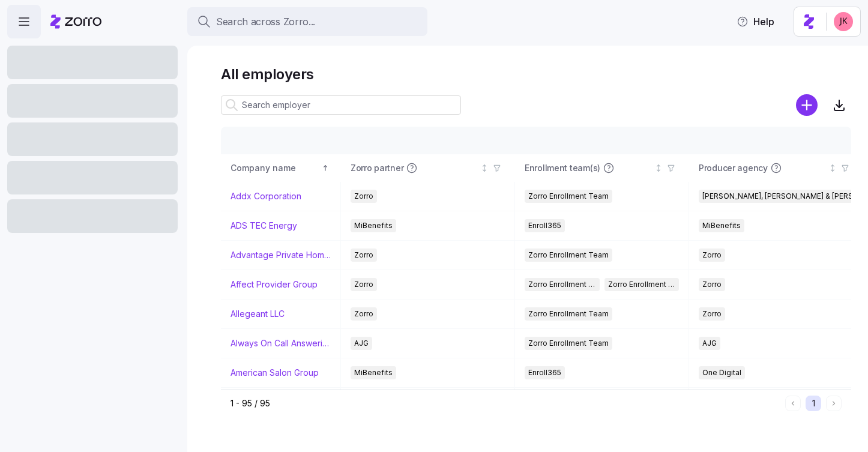 The image size is (868, 452). What do you see at coordinates (266, 196) in the screenshot?
I see `a: Addx Corporation` at bounding box center [266, 196].